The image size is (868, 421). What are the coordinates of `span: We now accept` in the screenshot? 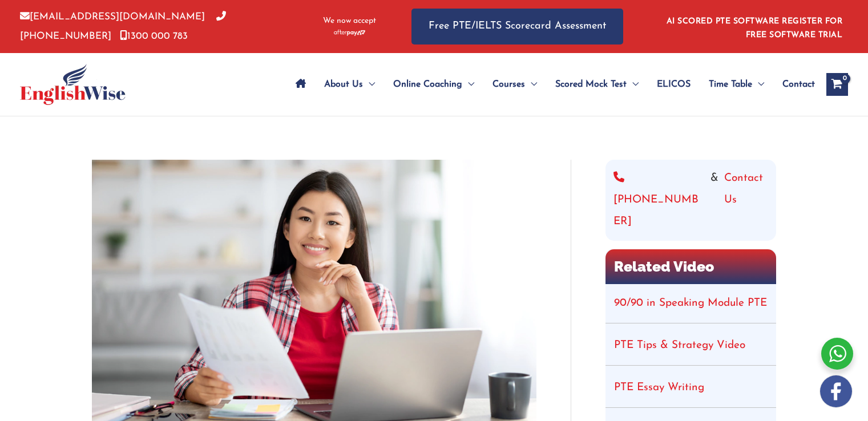 It's located at (349, 21).